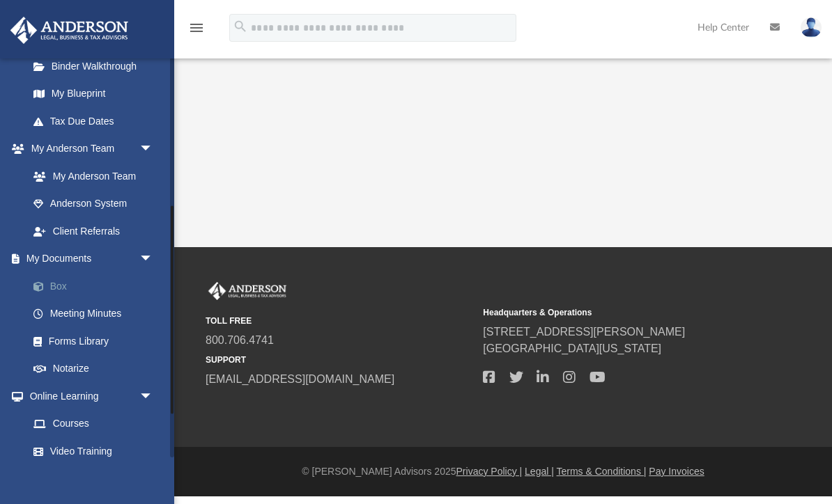 This screenshot has height=504, width=832. Describe the element at coordinates (617, 313) in the screenshot. I see `small: Headquarters & Operations` at that location.